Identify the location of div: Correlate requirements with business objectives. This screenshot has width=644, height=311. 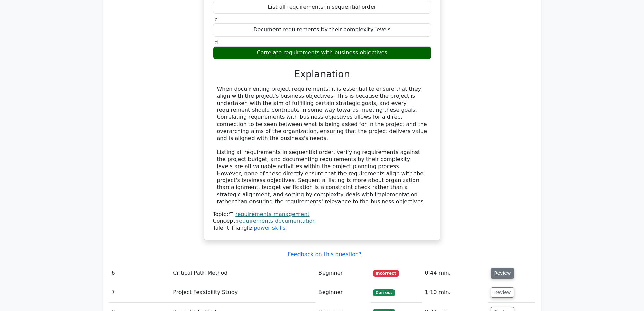
(322, 53).